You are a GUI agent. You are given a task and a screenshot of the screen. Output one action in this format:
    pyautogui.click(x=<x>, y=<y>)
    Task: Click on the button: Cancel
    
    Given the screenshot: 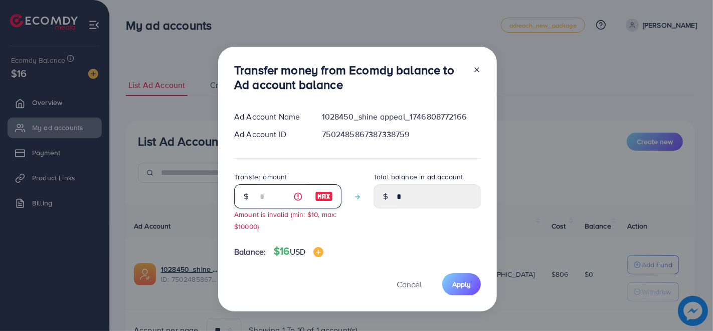 What is the action you would take?
    pyautogui.click(x=409, y=283)
    